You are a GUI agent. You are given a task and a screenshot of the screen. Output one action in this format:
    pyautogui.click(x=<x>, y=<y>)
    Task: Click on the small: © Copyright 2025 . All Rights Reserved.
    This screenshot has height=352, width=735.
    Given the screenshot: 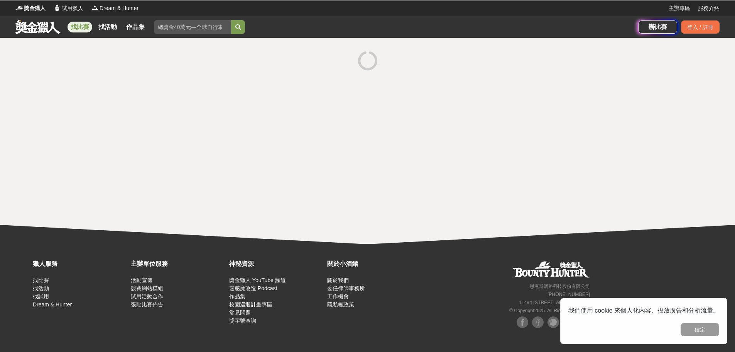 What is the action you would take?
    pyautogui.click(x=550, y=310)
    